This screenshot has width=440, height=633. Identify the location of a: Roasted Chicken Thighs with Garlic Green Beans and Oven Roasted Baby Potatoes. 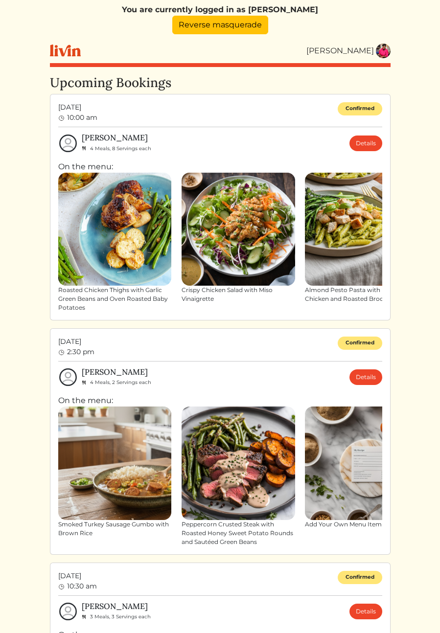
(115, 243).